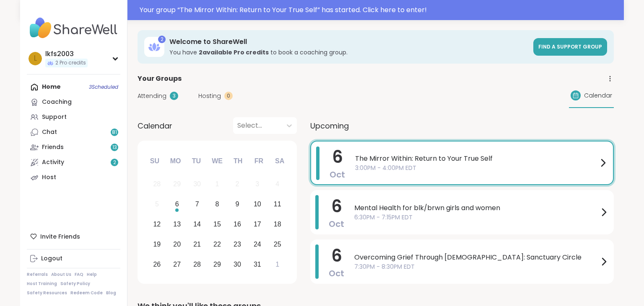 Image resolution: width=644 pixels, height=306 pixels. I want to click on span: Your Groups, so click(159, 79).